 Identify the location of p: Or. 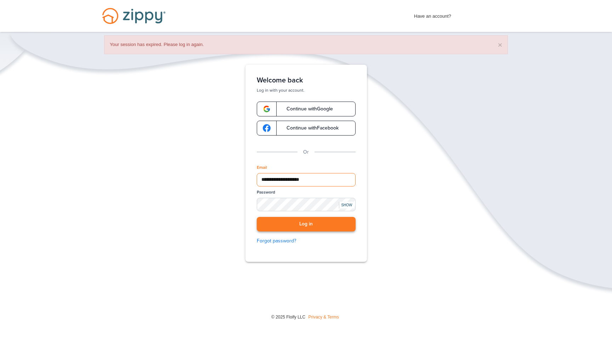
(306, 152).